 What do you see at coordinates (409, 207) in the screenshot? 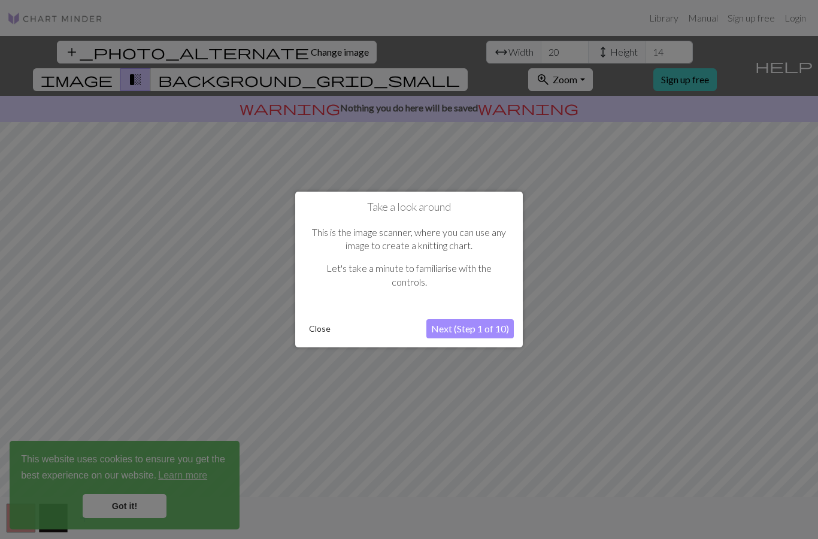
I see `h1: Take a look around` at bounding box center [409, 207].